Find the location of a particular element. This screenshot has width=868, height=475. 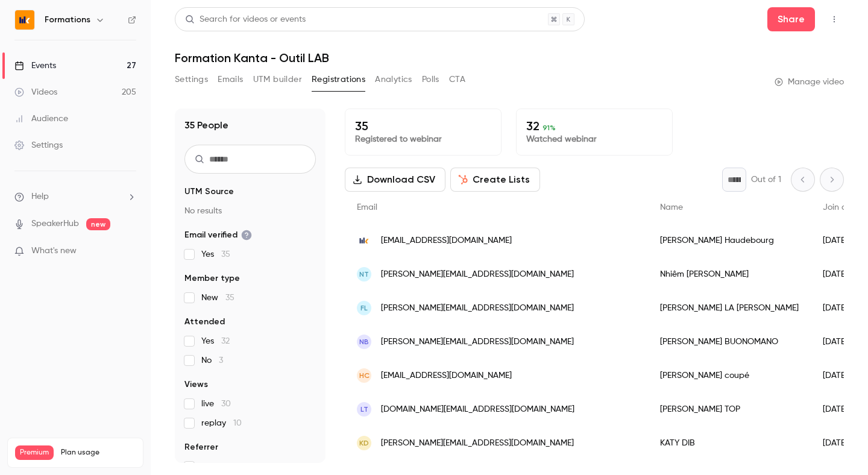

span: NB is located at coordinates (364, 342).